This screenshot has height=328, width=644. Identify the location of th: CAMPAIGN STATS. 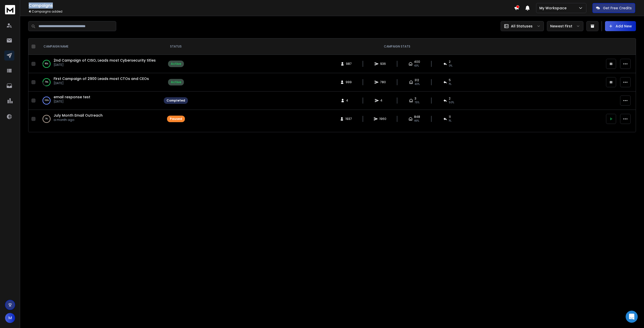
(397, 47).